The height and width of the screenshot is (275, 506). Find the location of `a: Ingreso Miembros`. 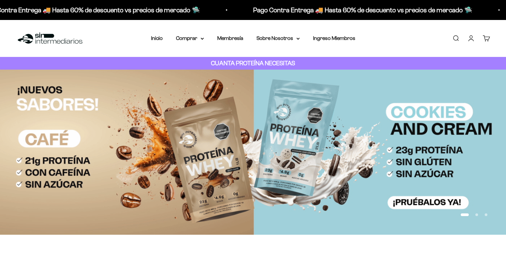

a: Ingreso Miembros is located at coordinates (334, 38).